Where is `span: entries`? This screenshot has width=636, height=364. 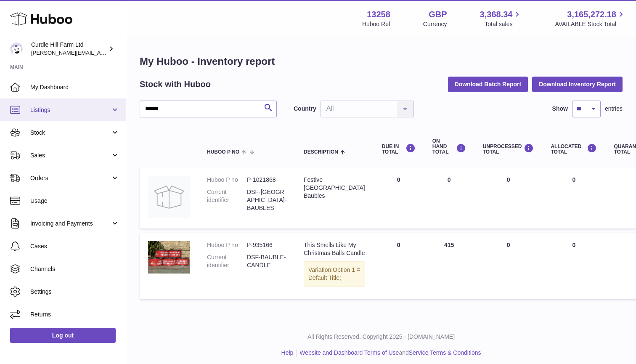 span: entries is located at coordinates (614, 109).